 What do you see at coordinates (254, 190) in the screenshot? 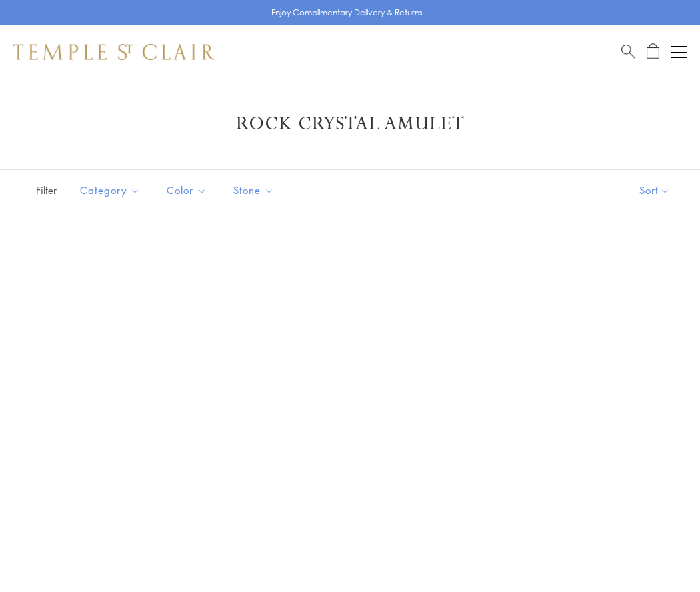
I see `button: Stone` at bounding box center [254, 190].